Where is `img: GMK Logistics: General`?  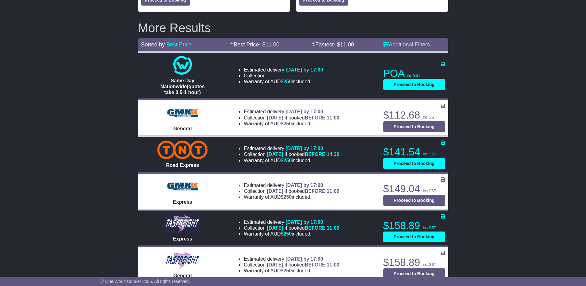 img: GMK Logistics: General is located at coordinates (183, 113).